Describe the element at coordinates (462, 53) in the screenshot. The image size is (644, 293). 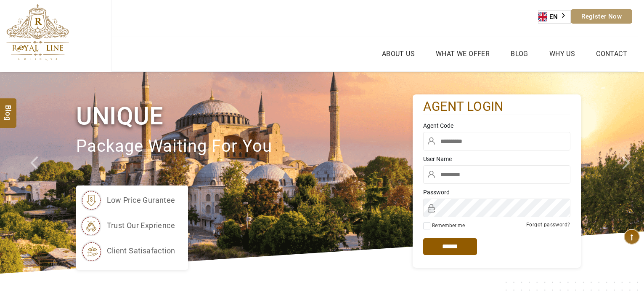
I see `a: What we Offer` at that location.